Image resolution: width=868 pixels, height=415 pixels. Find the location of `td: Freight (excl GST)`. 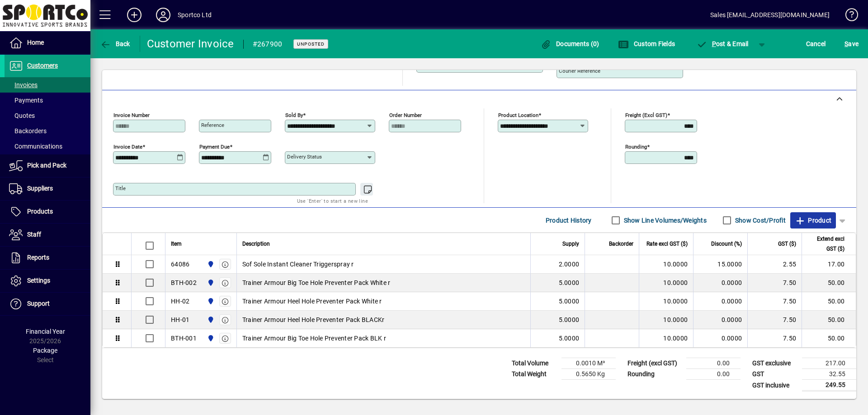

td: Freight (excl GST) is located at coordinates (654, 364).